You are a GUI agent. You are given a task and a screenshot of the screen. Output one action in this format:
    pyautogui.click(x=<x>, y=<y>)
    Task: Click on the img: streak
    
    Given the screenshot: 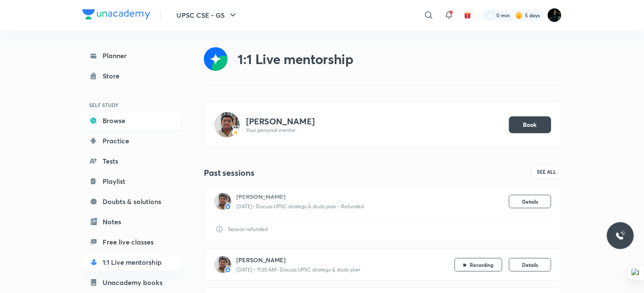 What is the action you would take?
    pyautogui.click(x=519, y=15)
    